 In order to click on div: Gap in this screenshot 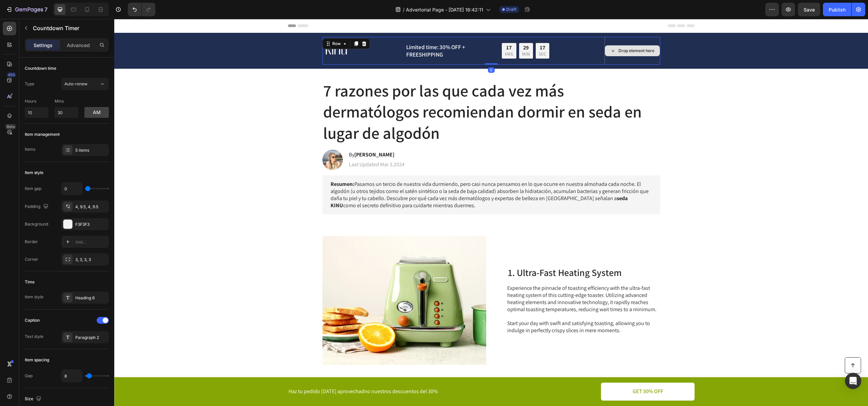, I will do `click(28, 376)`.